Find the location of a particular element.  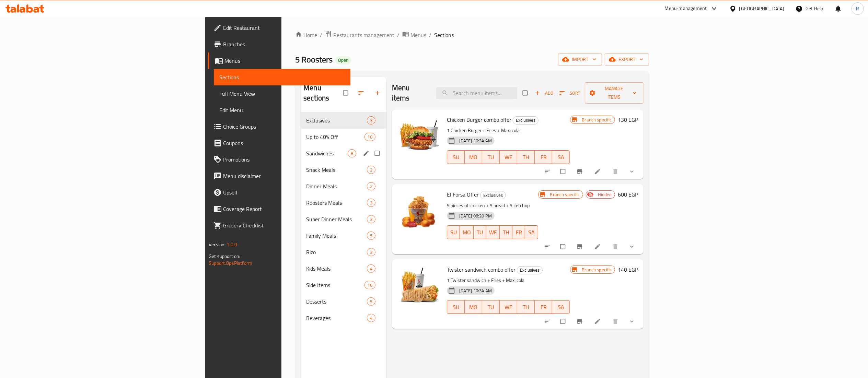

span: 4 is located at coordinates (371, 318).